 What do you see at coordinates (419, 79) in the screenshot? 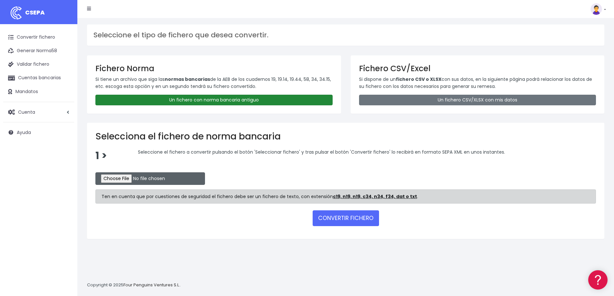
I see `strong: fichero CSV o XLSX` at bounding box center [419, 79].